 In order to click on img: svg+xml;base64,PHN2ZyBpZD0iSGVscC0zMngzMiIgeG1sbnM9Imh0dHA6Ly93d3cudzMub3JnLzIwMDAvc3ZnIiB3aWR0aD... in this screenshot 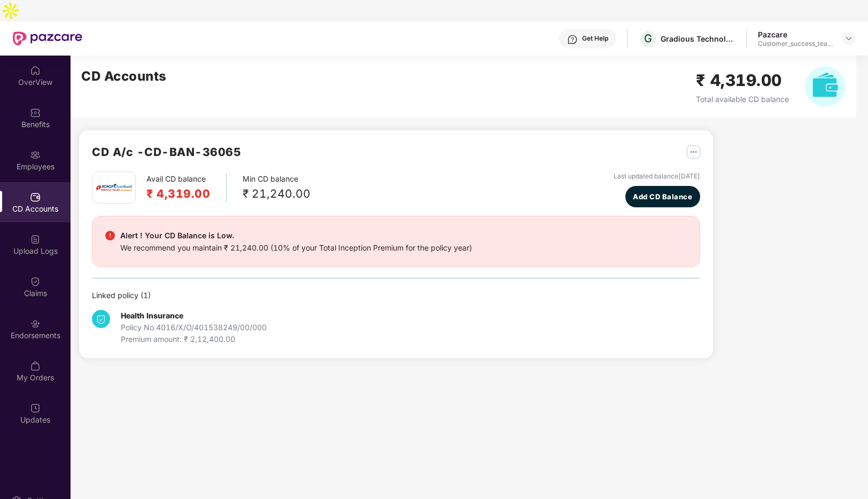, I will do `click(572, 40)`.